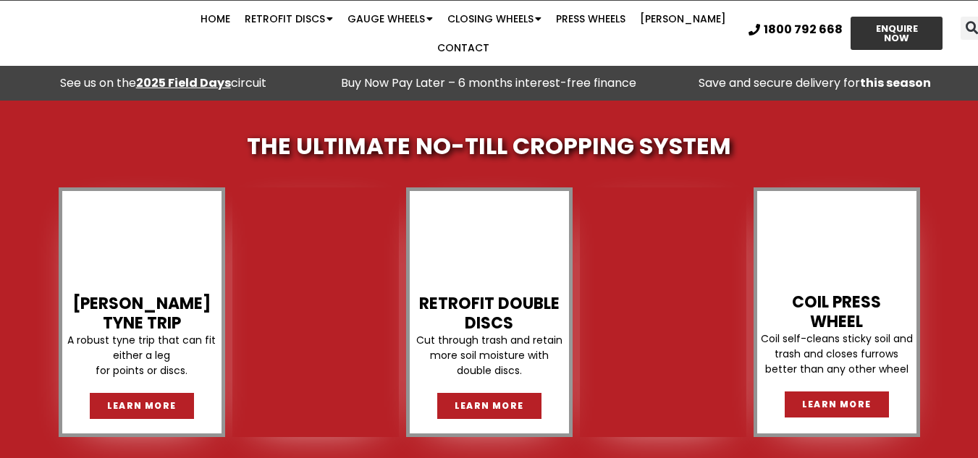  What do you see at coordinates (897, 33) in the screenshot?
I see `a: ENQUIRE NOW` at bounding box center [897, 33].